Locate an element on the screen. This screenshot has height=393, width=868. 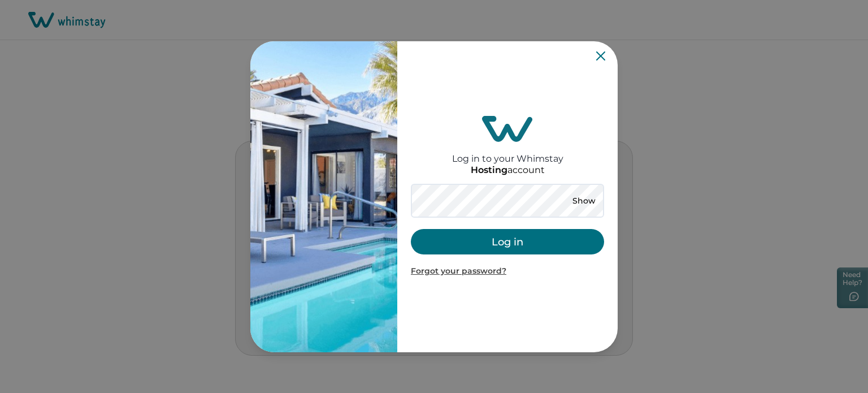
p: Forgot your password? is located at coordinates (507, 271).